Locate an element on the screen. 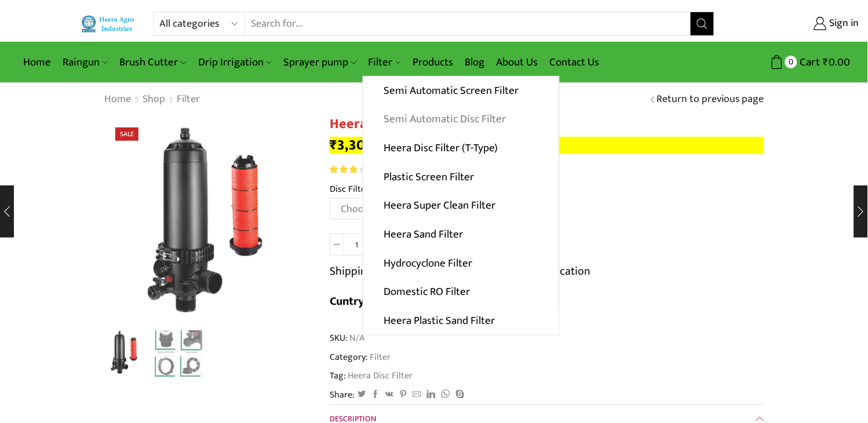 This screenshot has height=423, width=868. a: 0 Cart ₹0.00 is located at coordinates (787, 62).